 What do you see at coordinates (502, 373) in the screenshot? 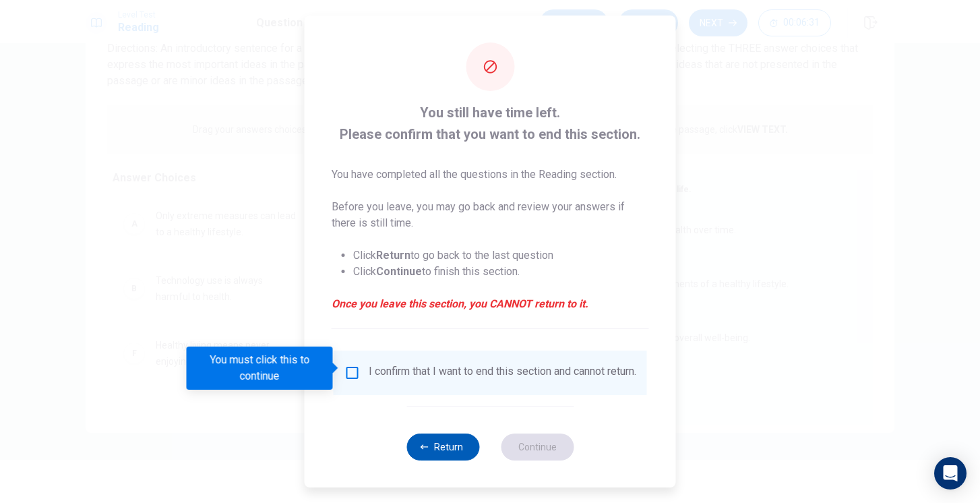
I see `div: I confirm that I want to end this section and cannot return.` at bounding box center [502, 373].